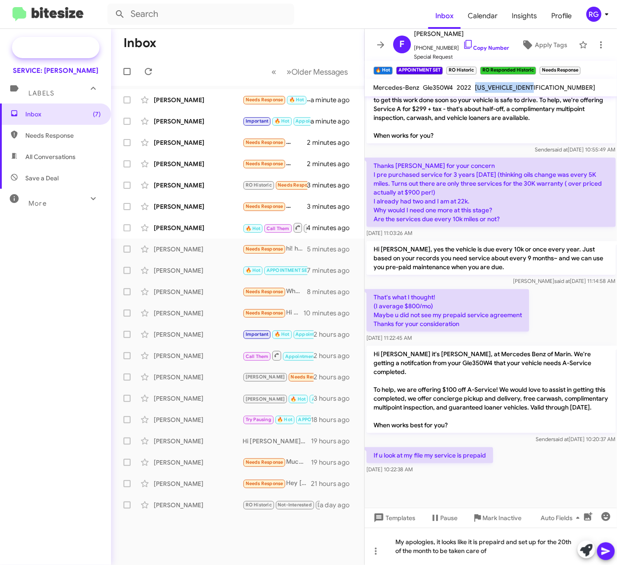 The width and height of the screenshot is (617, 565). I want to click on a: Copy Number, so click(486, 48).